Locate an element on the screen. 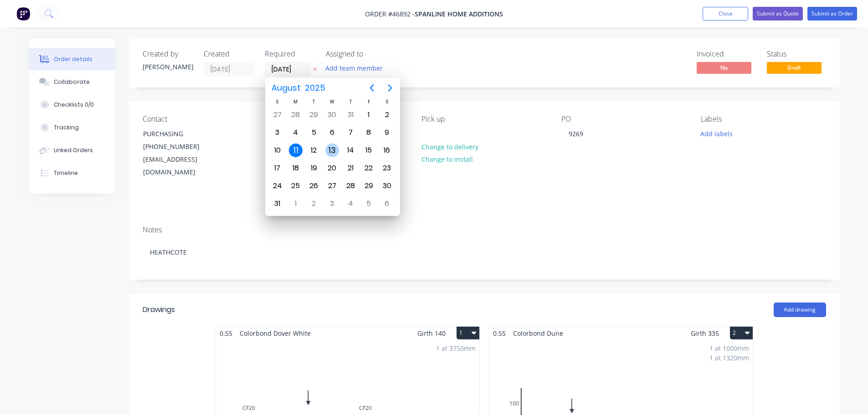 This screenshot has width=868, height=415. button: Timeline is located at coordinates (72, 173).